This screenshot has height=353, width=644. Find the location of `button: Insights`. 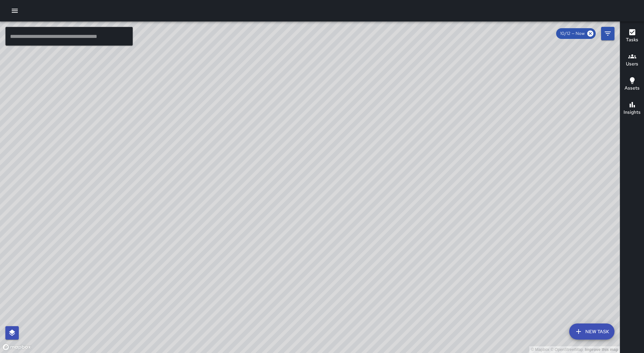

button: Insights is located at coordinates (632, 109).